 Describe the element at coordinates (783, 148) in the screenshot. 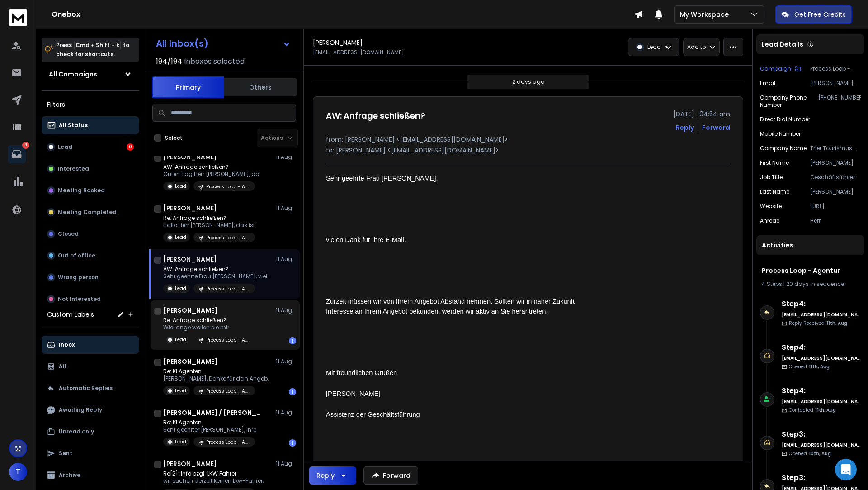

I see `p: Company Name` at that location.